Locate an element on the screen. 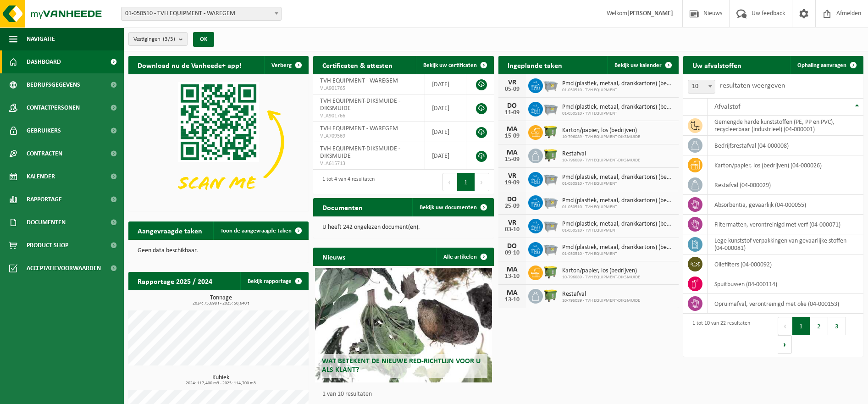 This screenshot has height=404, width=868. p: U heeft 242 ongelezen document(en). is located at coordinates (403, 227).